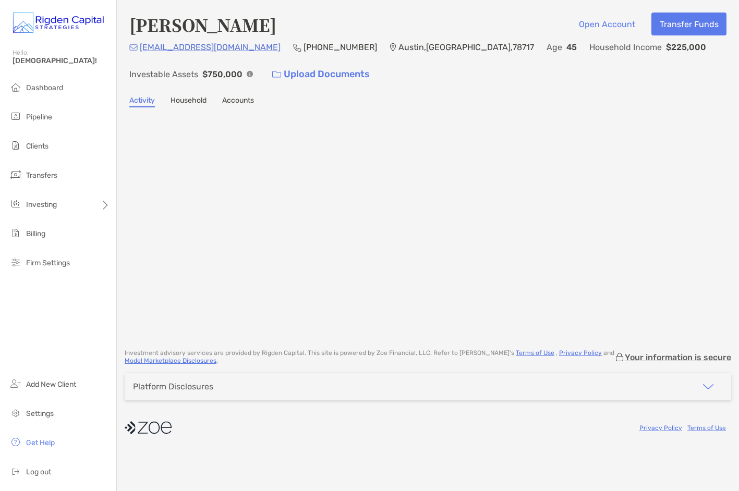 This screenshot has height=491, width=739. What do you see at coordinates (689, 24) in the screenshot?
I see `button: Transfer Funds` at bounding box center [689, 24].